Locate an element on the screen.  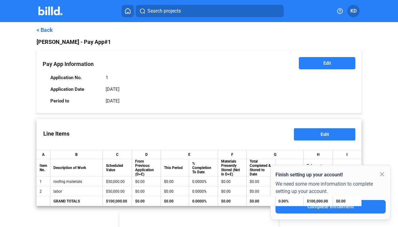
th: Scheduled Value is located at coordinates (117, 168).